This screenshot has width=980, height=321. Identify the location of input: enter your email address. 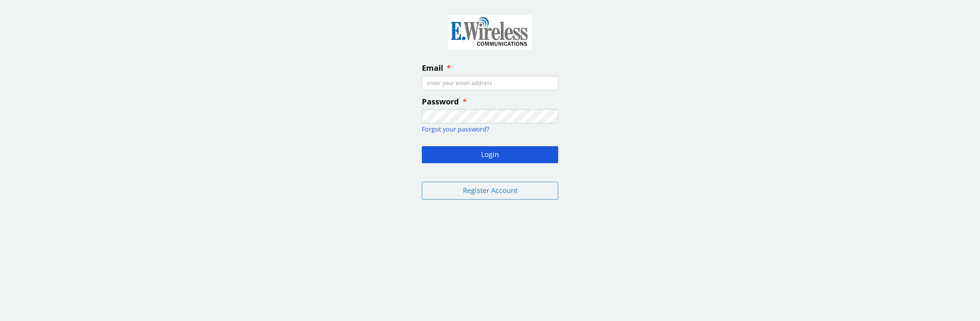
(490, 82).